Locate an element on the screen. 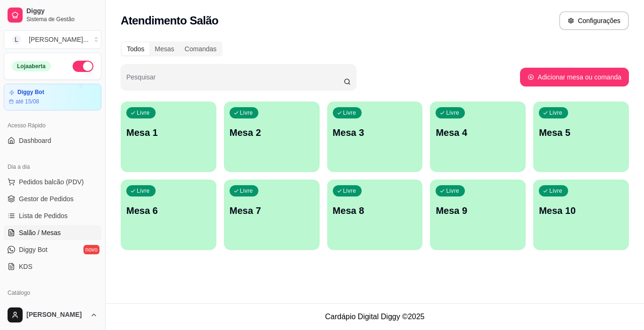 This screenshot has height=330, width=644. span: Salão / Mesas is located at coordinates (40, 233).